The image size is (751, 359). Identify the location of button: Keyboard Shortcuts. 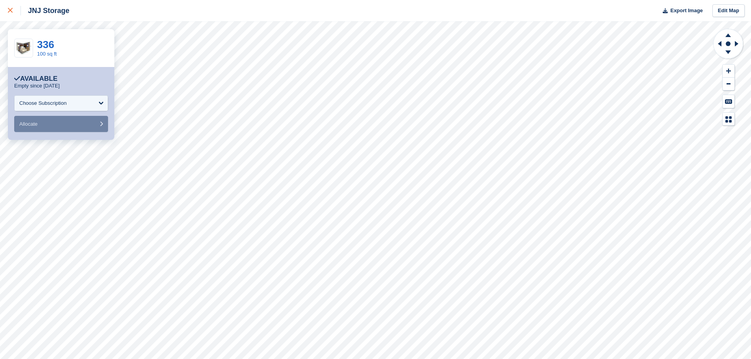
(728, 101).